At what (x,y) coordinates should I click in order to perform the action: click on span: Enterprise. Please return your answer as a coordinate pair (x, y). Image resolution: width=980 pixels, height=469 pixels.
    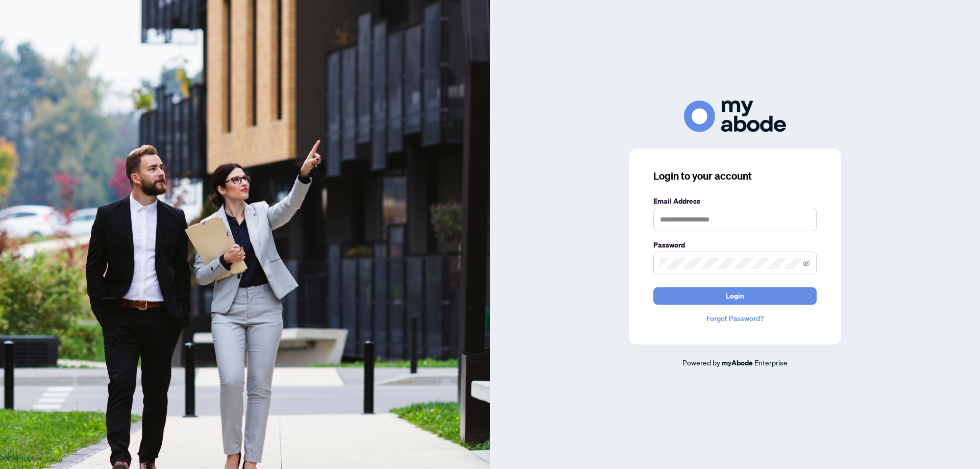
    Looking at the image, I should click on (770, 362).